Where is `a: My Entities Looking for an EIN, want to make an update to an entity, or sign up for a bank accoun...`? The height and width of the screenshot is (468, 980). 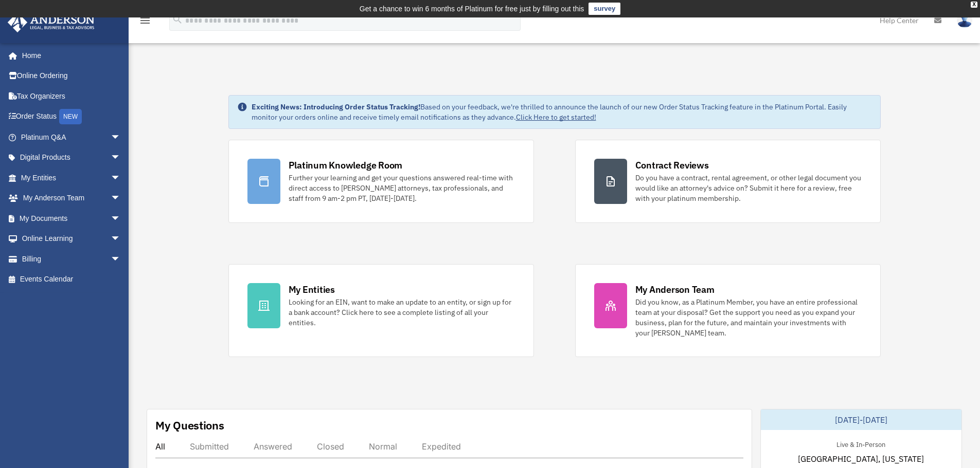
a: My Entities Looking for an EIN, want to make an update to an entity, or sign up for a bank accoun... is located at coordinates (381, 310).